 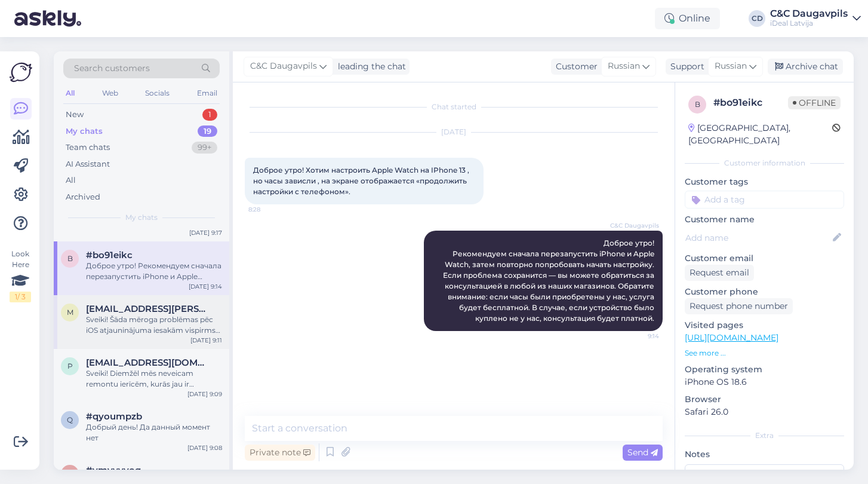 I want to click on span: p, so click(x=70, y=366).